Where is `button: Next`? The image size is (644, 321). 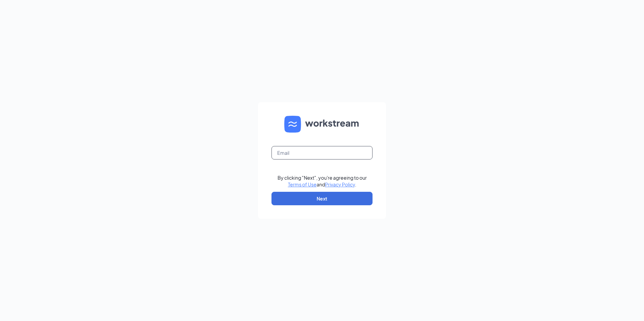
button: Next is located at coordinates (322, 198).